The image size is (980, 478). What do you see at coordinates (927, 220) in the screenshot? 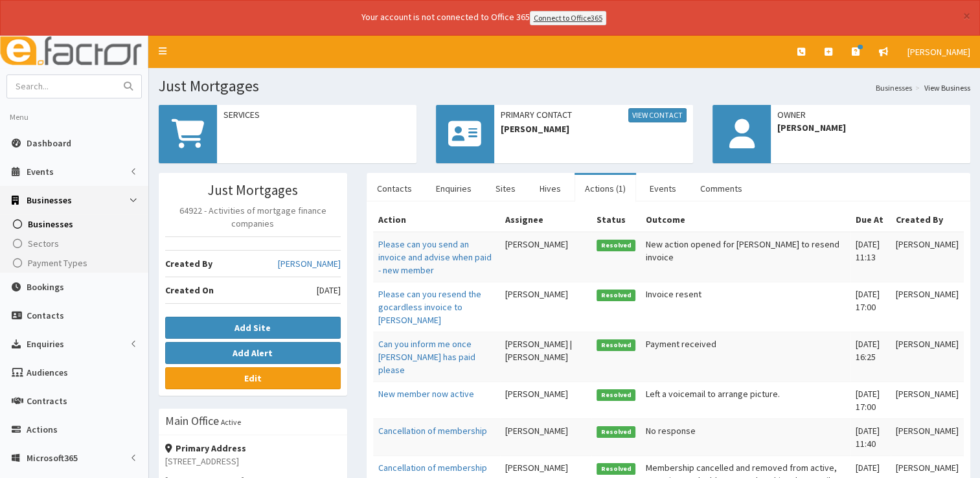
I see `th: Created By` at bounding box center [927, 220].